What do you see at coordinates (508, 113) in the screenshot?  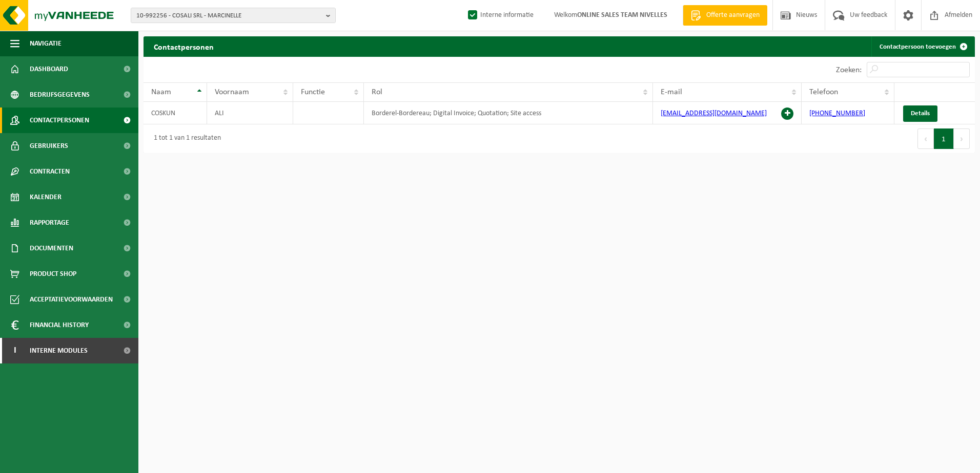 I see `td: Borderel-Bordereau; Digital Invoice; Quotation; Site access` at bounding box center [508, 113].